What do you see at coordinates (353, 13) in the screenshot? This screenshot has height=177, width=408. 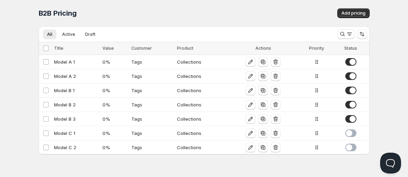 I see `button: Add pricing` at bounding box center [353, 13].